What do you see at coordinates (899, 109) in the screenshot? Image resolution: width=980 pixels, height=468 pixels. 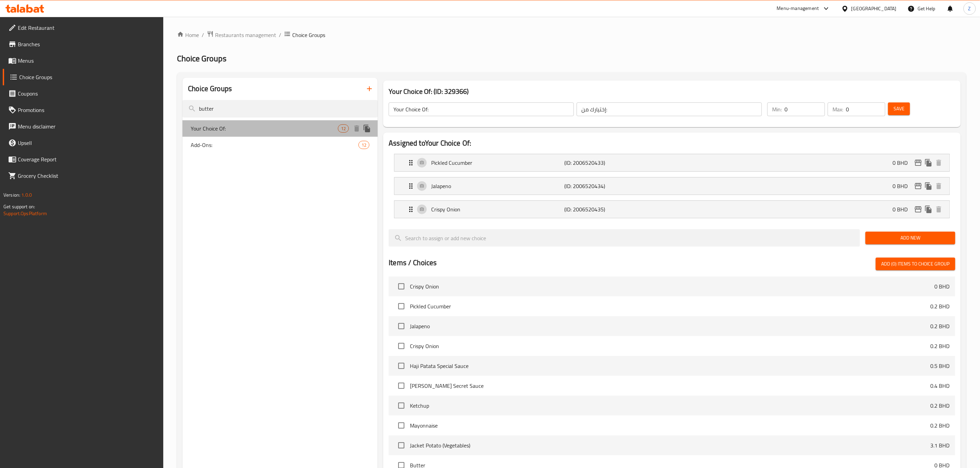 I see `span: Save` at bounding box center [899, 109].